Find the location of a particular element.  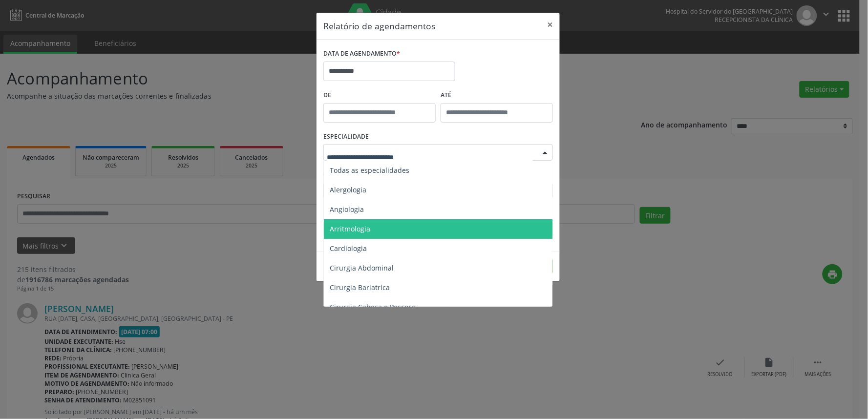

label: ATÉ is located at coordinates (497, 95).